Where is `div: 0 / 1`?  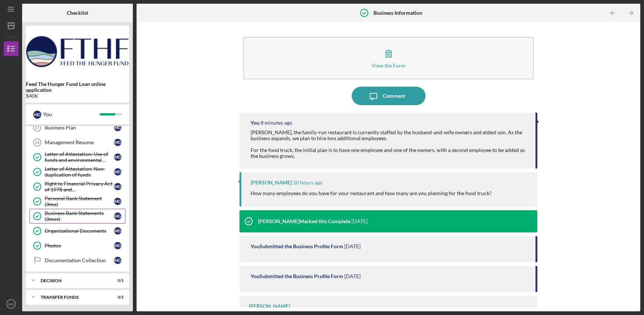 div: 0 / 1 is located at coordinates (117, 281).